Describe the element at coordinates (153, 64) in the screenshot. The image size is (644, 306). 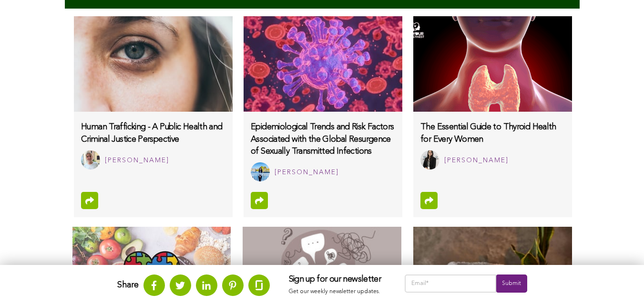
I see `img: human-trafficking-a-public-health-and-criminal-justice-perspective` at that location.